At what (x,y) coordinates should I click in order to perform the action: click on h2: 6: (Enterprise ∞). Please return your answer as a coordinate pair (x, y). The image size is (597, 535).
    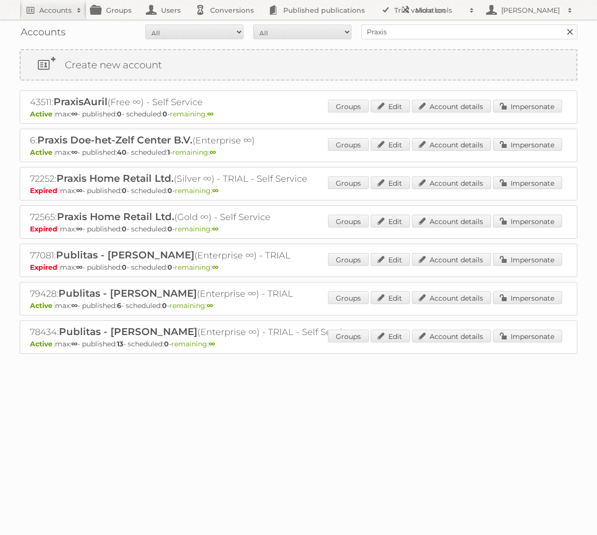
    Looking at the image, I should click on (202, 140).